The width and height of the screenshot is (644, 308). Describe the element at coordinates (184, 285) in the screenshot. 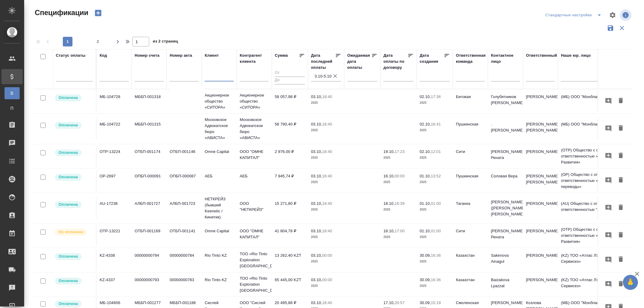

I see `td: 00000000783` at that location.